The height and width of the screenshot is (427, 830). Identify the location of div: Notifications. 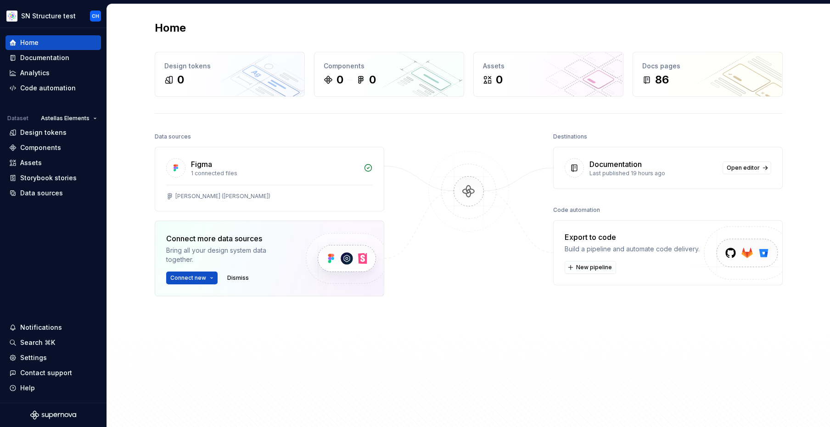
(41, 328).